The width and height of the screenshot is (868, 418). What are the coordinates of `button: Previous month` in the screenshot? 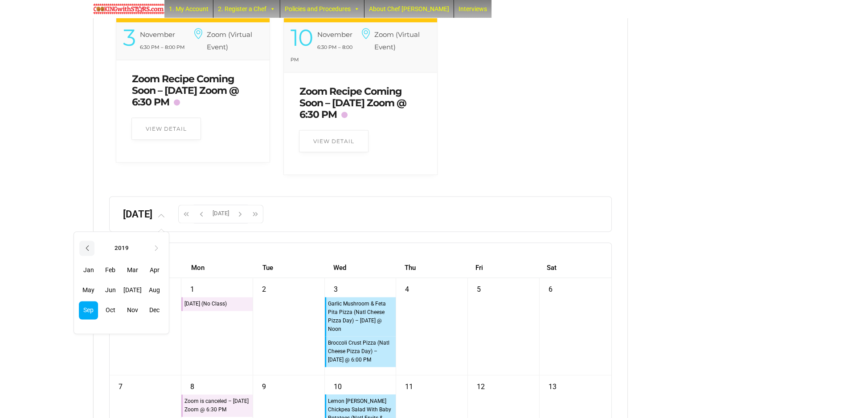 It's located at (201, 214).